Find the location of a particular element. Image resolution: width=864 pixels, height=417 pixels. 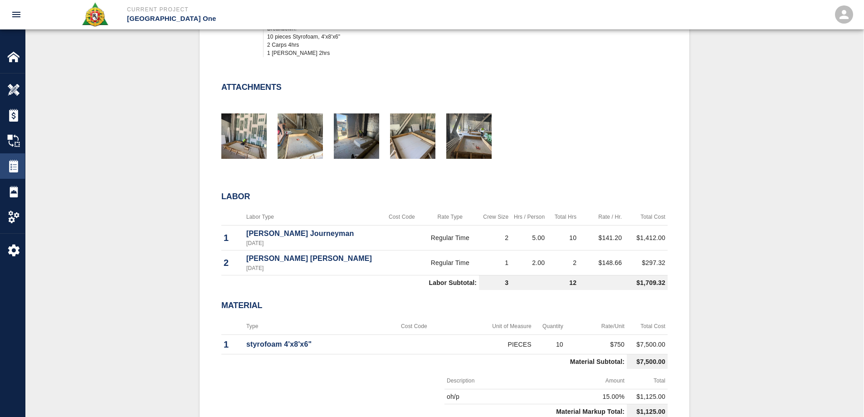

th: Amount is located at coordinates (581, 381).